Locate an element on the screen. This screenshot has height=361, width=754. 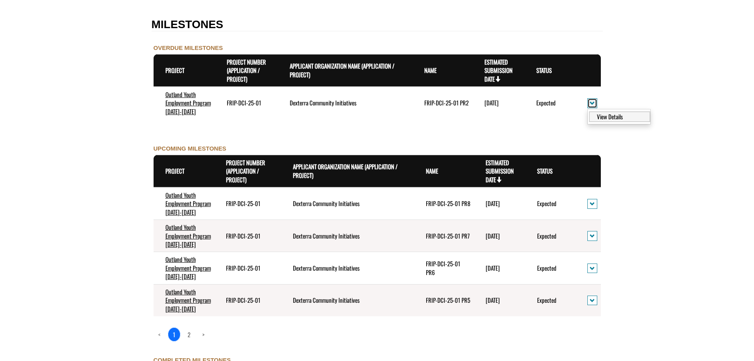
label: UPCOMING MILESTONES is located at coordinates (190, 148).